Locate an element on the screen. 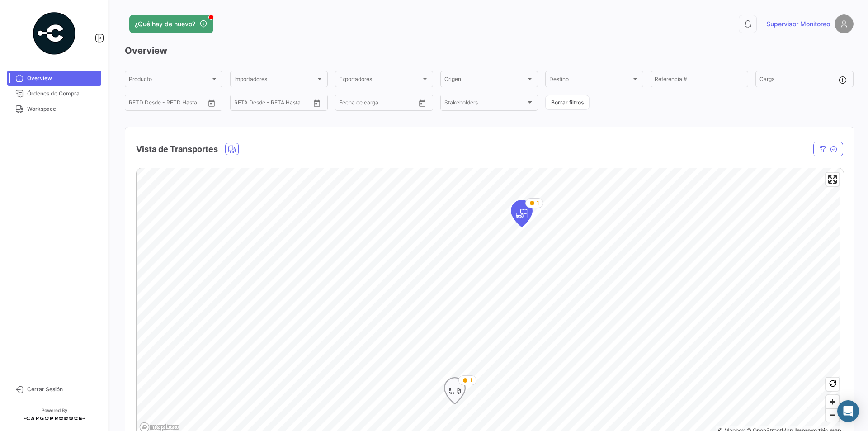  span: Stakeholders is located at coordinates (485, 104).